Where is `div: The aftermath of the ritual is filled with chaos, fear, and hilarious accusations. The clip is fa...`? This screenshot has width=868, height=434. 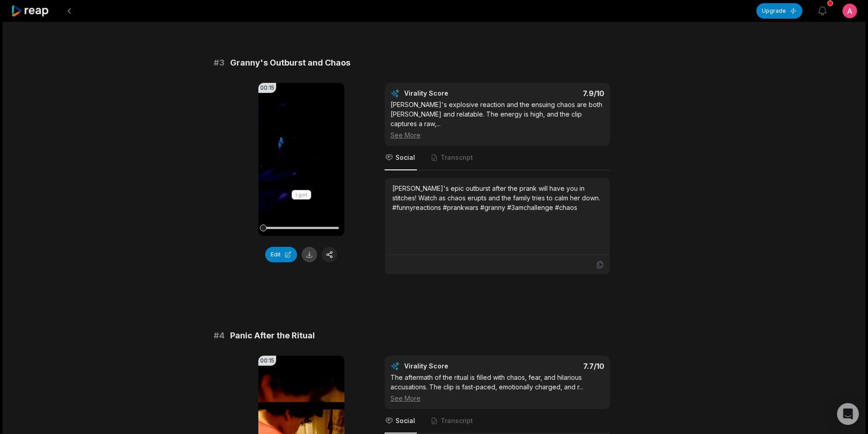 div: The aftermath of the ritual is filled with chaos, fear, and hilarious accusations. The clip is fa... is located at coordinates (497, 388).